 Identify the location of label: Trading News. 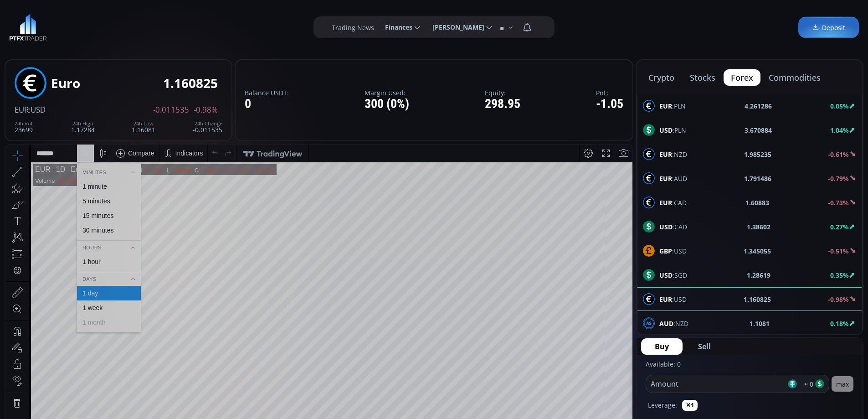
(352, 27).